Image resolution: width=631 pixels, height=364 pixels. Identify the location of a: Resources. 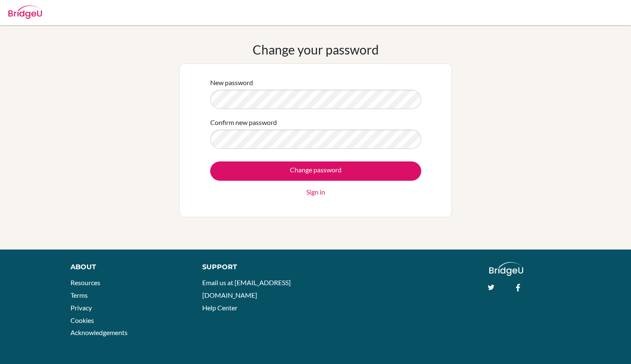
(85, 282).